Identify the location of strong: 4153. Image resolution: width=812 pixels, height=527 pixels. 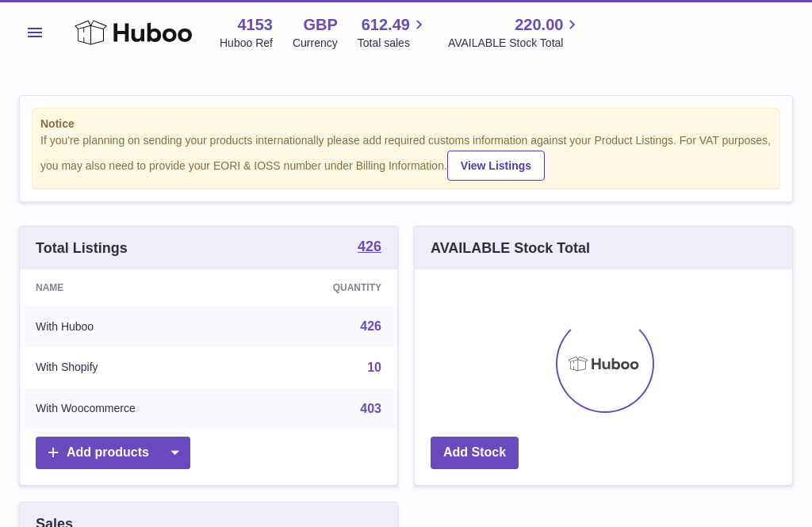
(255, 24).